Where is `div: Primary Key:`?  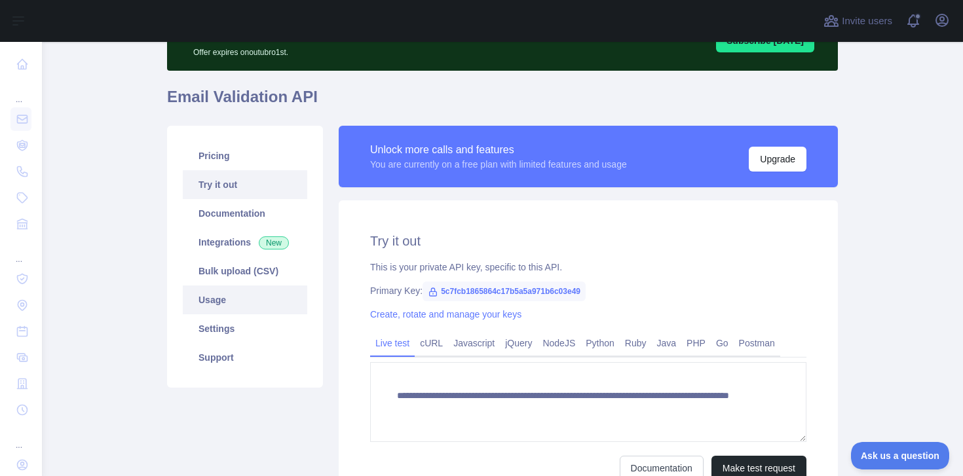
div: Primary Key: is located at coordinates (588, 291).